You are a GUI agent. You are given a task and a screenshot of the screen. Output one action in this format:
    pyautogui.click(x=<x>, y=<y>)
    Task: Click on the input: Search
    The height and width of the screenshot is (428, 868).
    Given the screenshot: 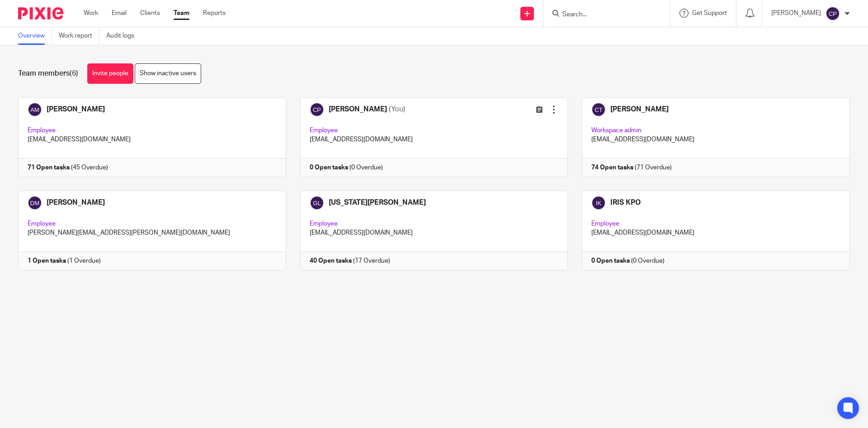 What is the action you would take?
    pyautogui.click(x=602, y=15)
    